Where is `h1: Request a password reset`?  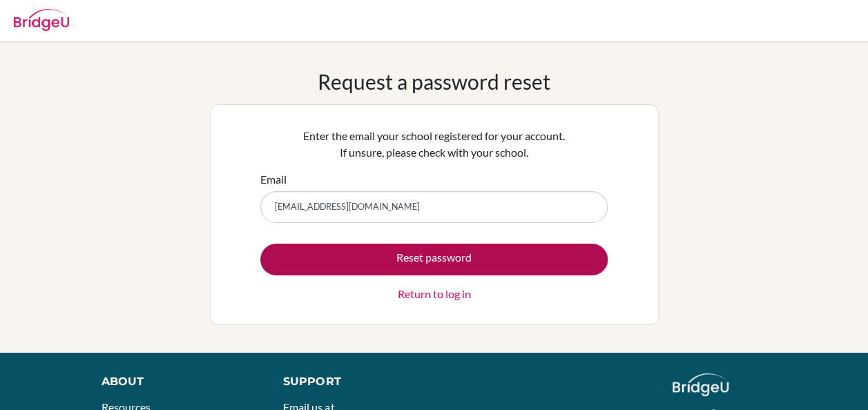
h1: Request a password reset is located at coordinates (433, 81).